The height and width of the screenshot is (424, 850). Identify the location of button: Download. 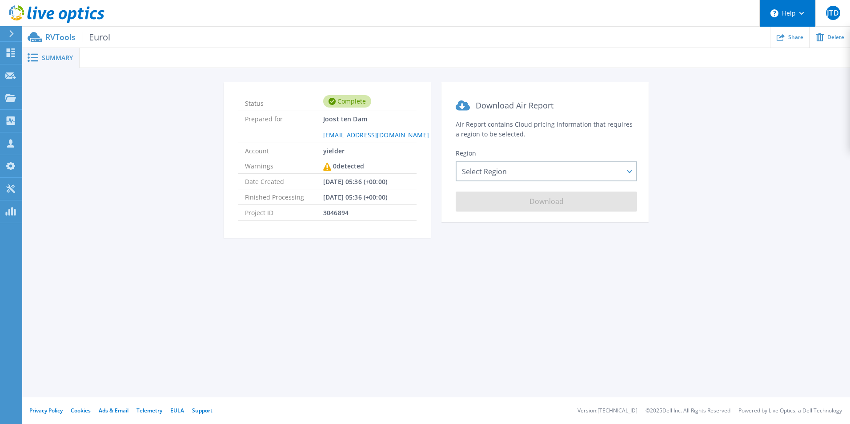
(546, 201).